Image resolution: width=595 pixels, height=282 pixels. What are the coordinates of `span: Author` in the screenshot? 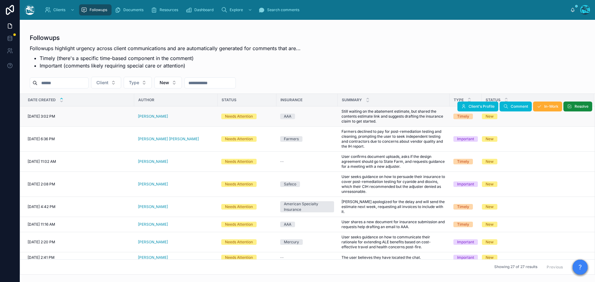 It's located at (146, 100).